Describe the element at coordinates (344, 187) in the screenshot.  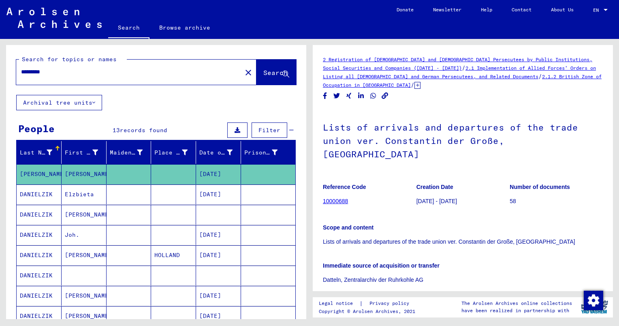
I see `b: Reference Code` at that location.